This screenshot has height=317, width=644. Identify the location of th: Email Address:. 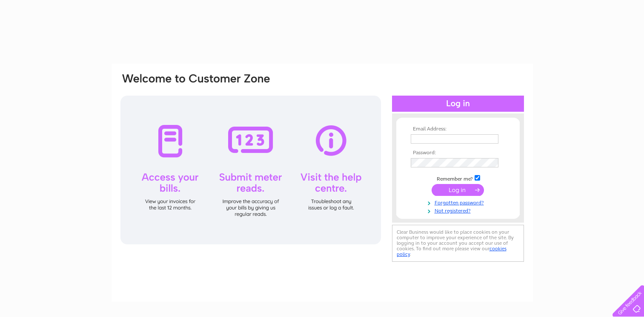
(458, 129).